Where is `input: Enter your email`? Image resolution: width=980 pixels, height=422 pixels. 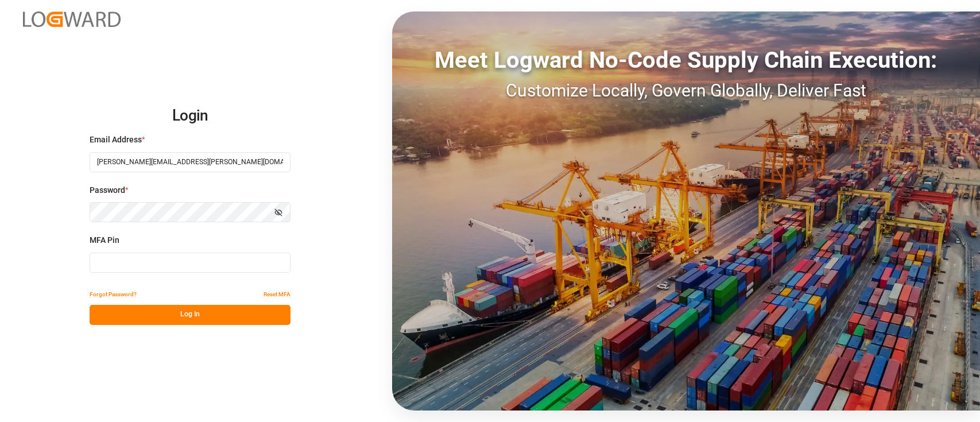 input: Enter your email is located at coordinates (190, 162).